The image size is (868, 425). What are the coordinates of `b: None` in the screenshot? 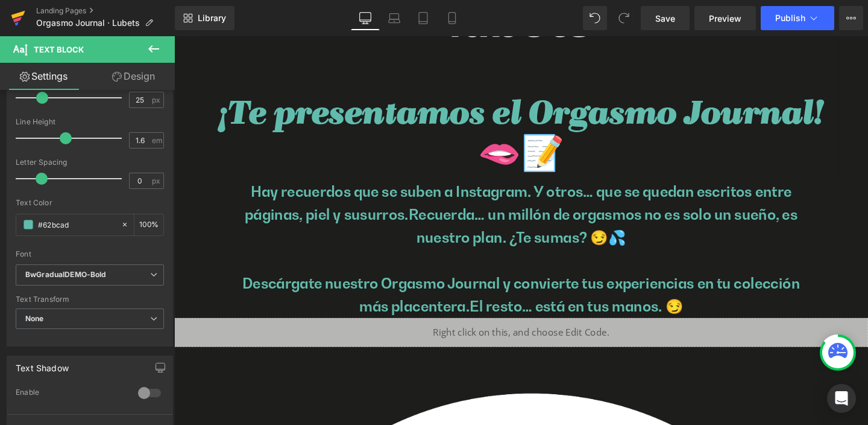 It's located at (34, 318).